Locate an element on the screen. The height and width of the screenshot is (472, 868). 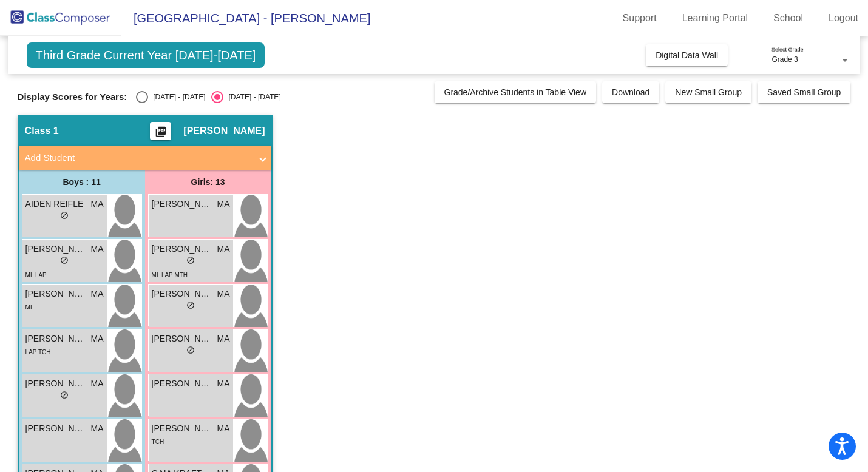
a: Logout is located at coordinates (843, 18).